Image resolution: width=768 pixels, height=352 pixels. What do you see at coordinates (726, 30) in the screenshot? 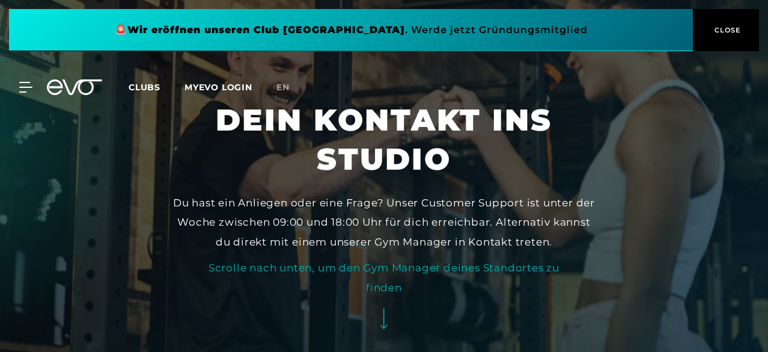
I see `button: CLOSE` at bounding box center [726, 30].